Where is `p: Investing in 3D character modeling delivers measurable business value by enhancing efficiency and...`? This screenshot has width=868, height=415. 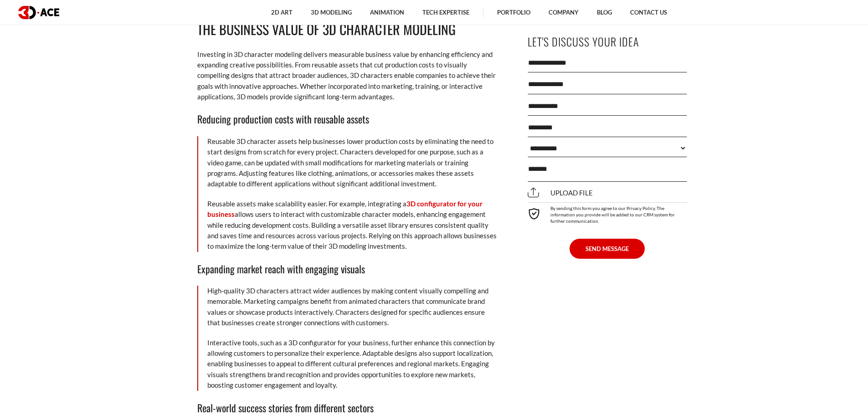 p: Investing in 3D character modeling delivers measurable business value by enhancing efficiency and... is located at coordinates (348, 75).